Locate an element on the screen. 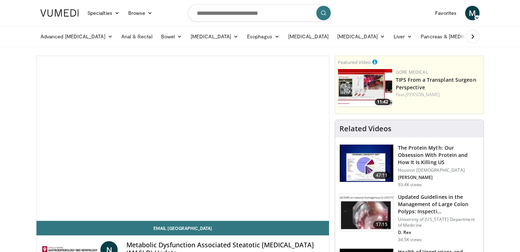 Image resolution: width=520 pixels, height=252 pixels. a: 11:42 is located at coordinates (365, 88).